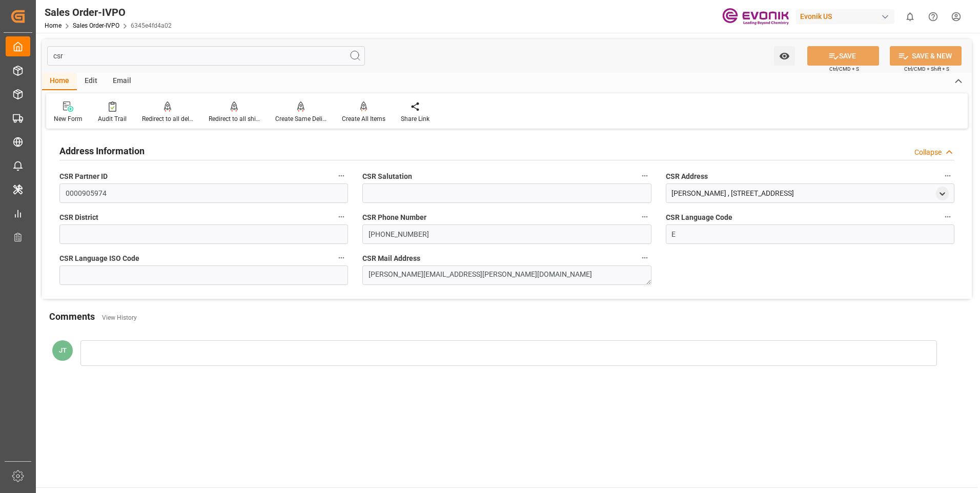 The height and width of the screenshot is (493, 980). I want to click on h2: Address Information, so click(102, 151).